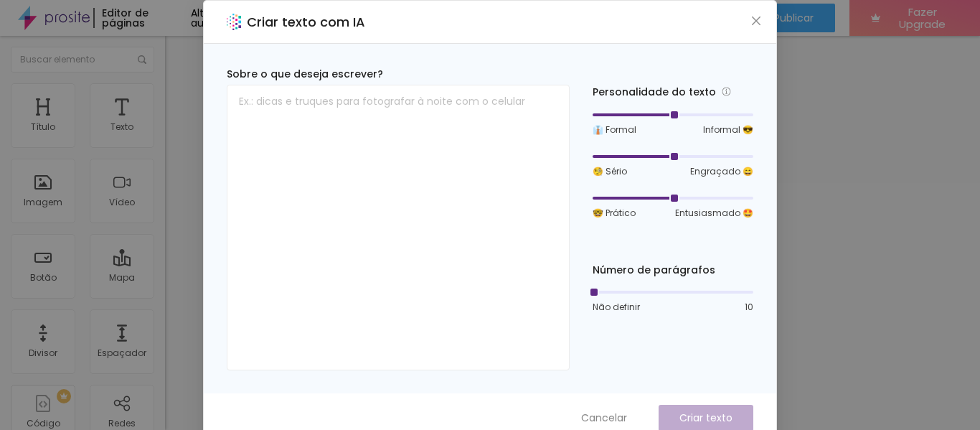  I want to click on button: Publicar, so click(793, 18).